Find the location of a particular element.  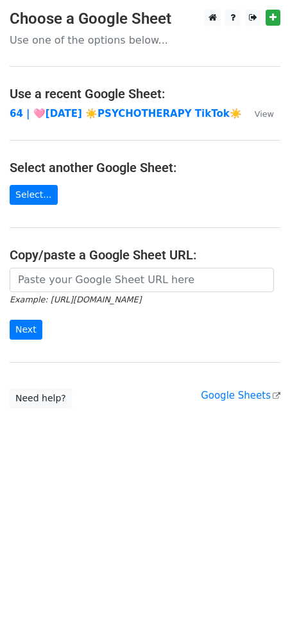

h4: Select another Google Sheet: is located at coordinates (145, 168).